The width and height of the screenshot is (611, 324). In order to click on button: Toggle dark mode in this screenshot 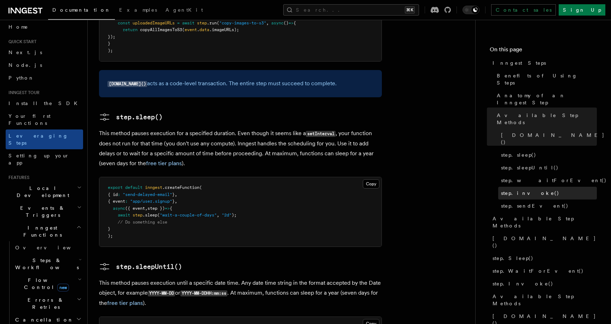, I will do `click(471, 10)`.